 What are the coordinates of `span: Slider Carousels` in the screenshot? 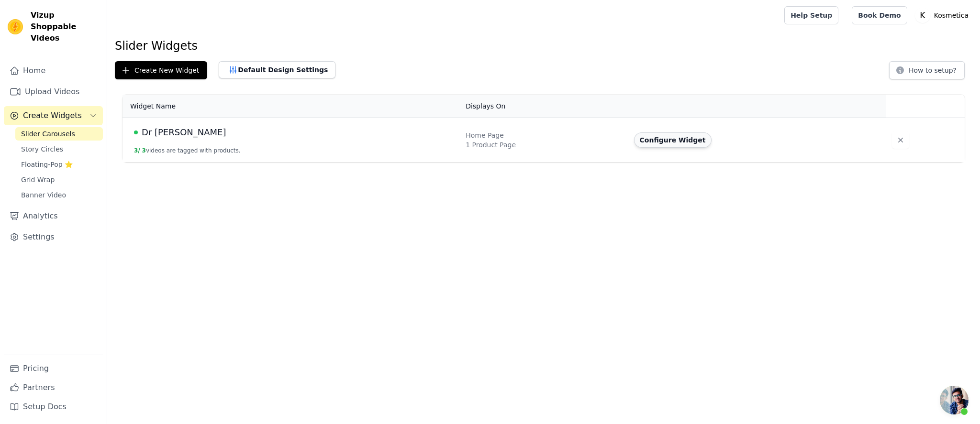 It's located at (48, 134).